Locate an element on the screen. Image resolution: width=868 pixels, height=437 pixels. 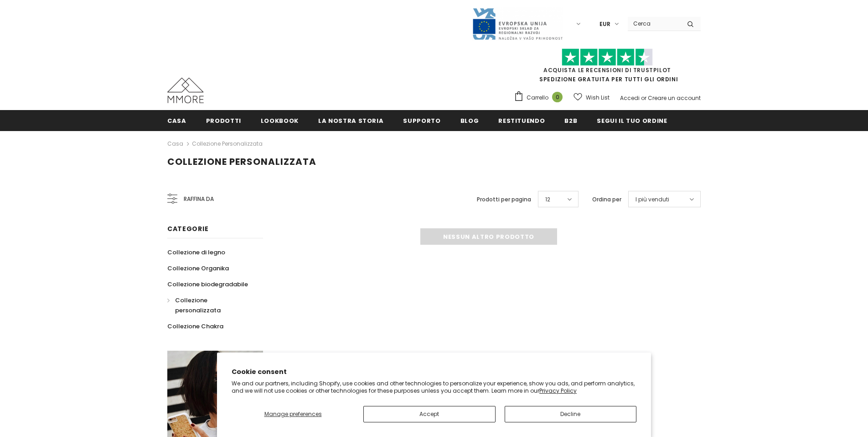
p: We and our partners, including Shopify, use cookies and other technologies to personalize your ex... is located at coordinates (434, 386).